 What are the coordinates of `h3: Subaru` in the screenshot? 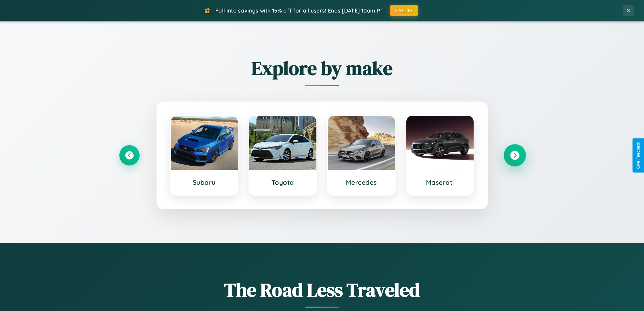 It's located at (204, 182).